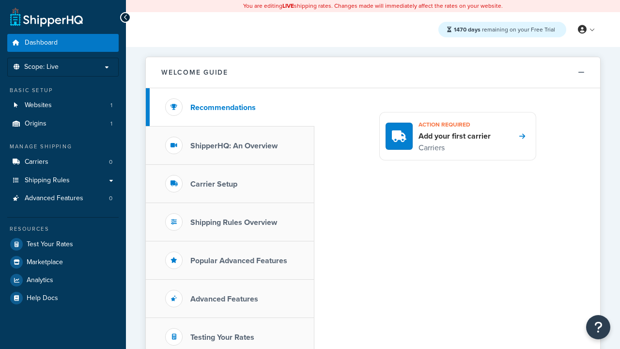 The height and width of the screenshot is (349, 620). What do you see at coordinates (195, 72) in the screenshot?
I see `h2: Welcome Guide` at bounding box center [195, 72].